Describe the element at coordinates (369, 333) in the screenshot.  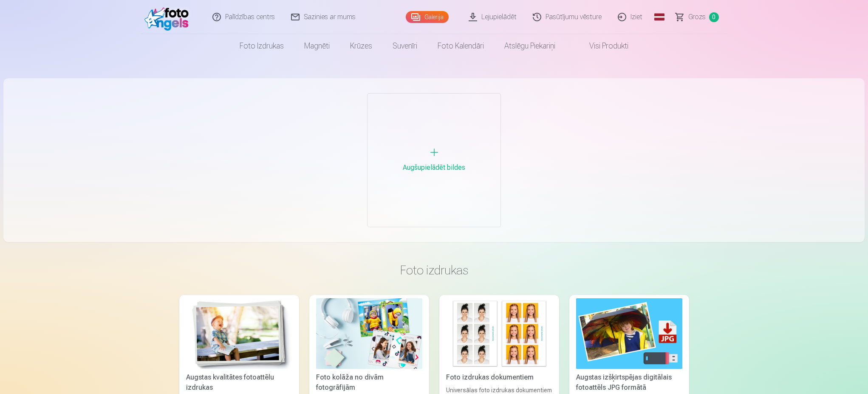
I see `img: Foto kolāža no divām fotogrāfijām` at that location.